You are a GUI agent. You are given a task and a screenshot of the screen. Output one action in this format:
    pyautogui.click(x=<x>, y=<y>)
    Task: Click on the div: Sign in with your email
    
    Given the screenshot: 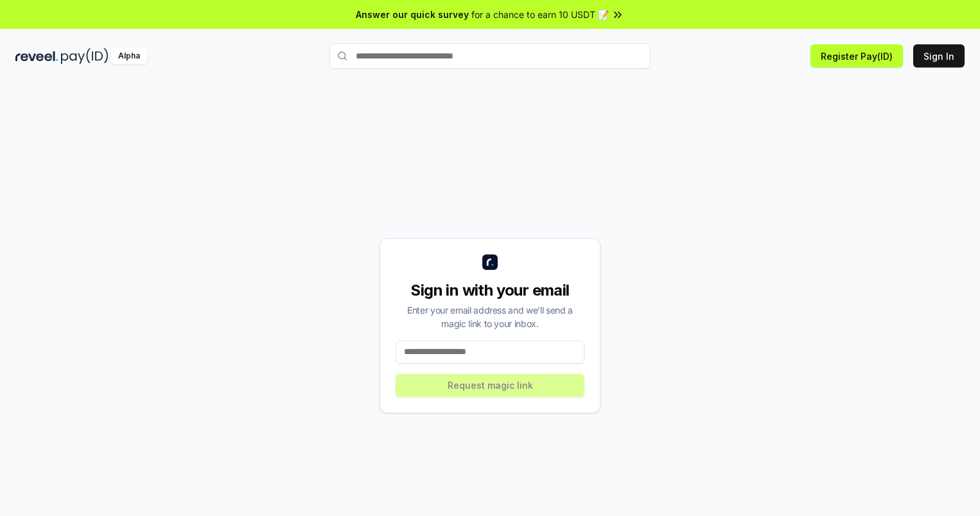 What is the action you would take?
    pyautogui.click(x=490, y=290)
    